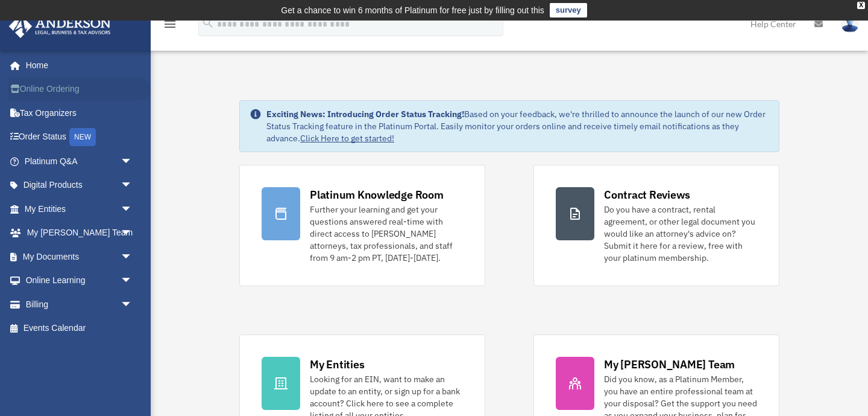 The height and width of the screenshot is (416, 868). Describe the element at coordinates (647, 195) in the screenshot. I see `div: Contract Reviews` at that location.